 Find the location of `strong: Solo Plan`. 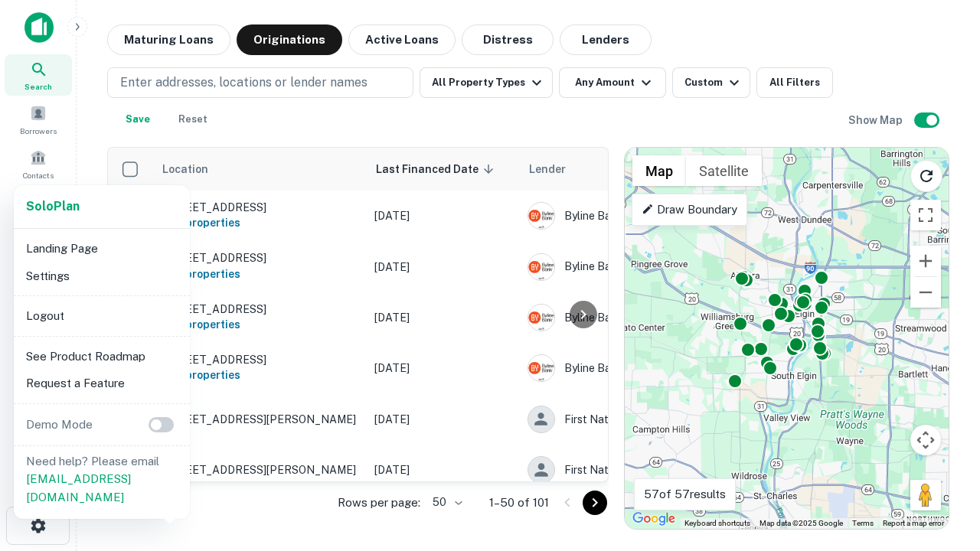

strong: Solo Plan is located at coordinates (53, 206).